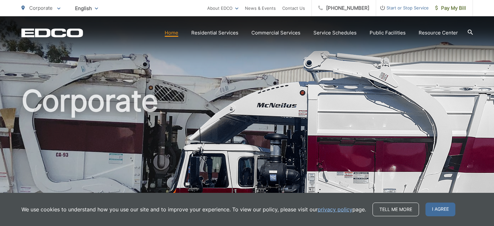 Image resolution: width=494 pixels, height=226 pixels. I want to click on a: Residential Services, so click(215, 33).